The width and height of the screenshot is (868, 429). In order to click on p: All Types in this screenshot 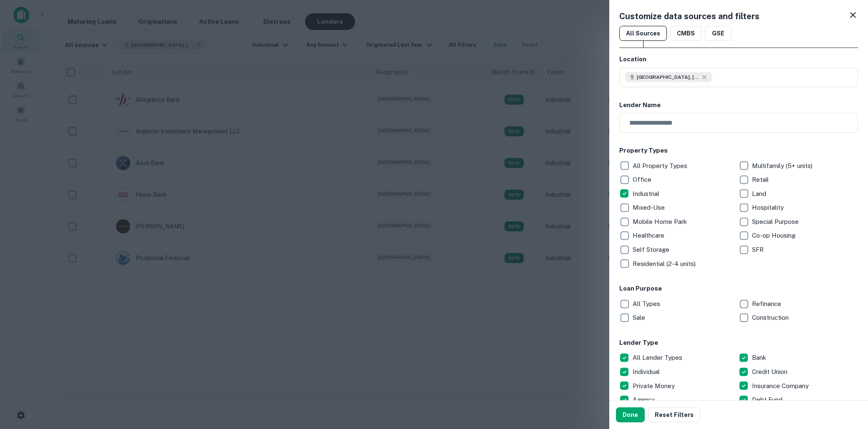, I will do `click(647, 304)`.